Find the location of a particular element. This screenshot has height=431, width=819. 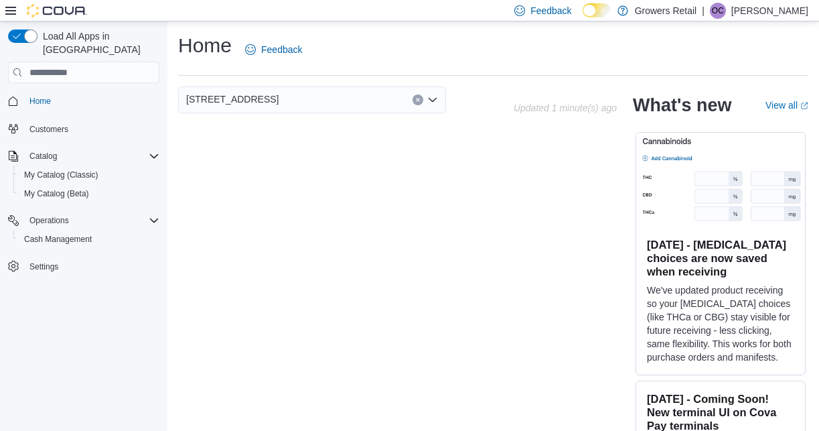

span: OC is located at coordinates (718, 11).